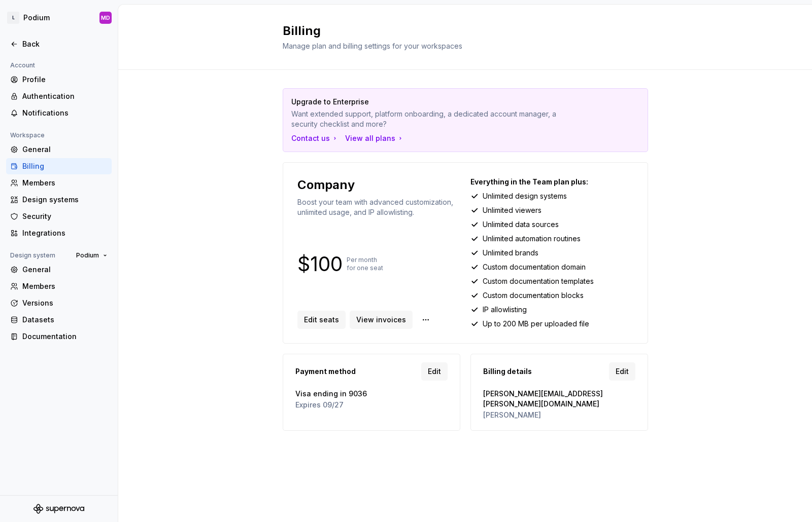 The height and width of the screenshot is (522, 812). I want to click on div: Notifications, so click(65, 113).